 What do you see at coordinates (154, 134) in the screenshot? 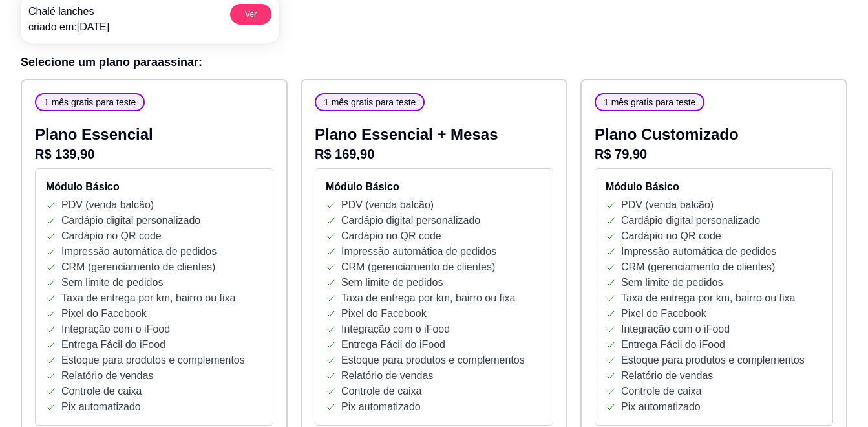
I see `p: Plano Essencial` at bounding box center [154, 134].